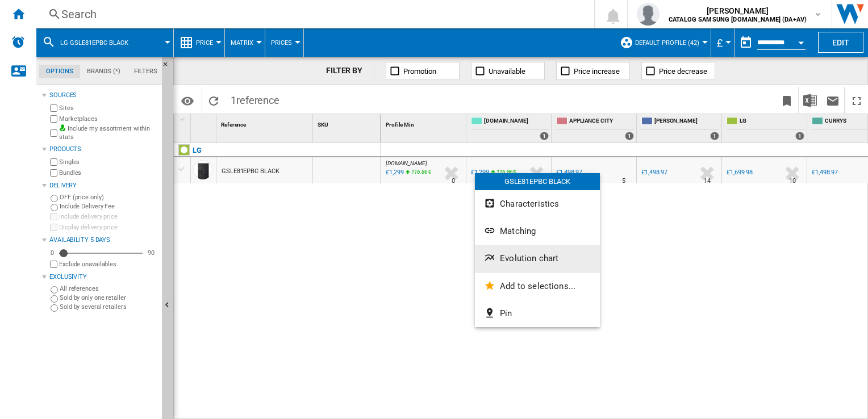  I want to click on button: Add to selections..., so click(537, 286).